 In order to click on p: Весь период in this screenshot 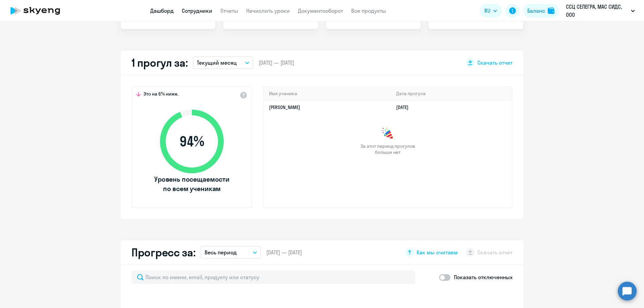, I will do `click(221, 252)`.